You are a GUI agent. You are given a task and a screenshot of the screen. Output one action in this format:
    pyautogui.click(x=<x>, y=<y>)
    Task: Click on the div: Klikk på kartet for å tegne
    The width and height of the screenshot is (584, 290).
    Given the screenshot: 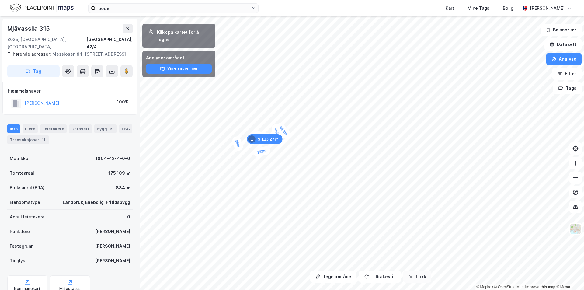 What is the action you would take?
    pyautogui.click(x=184, y=36)
    